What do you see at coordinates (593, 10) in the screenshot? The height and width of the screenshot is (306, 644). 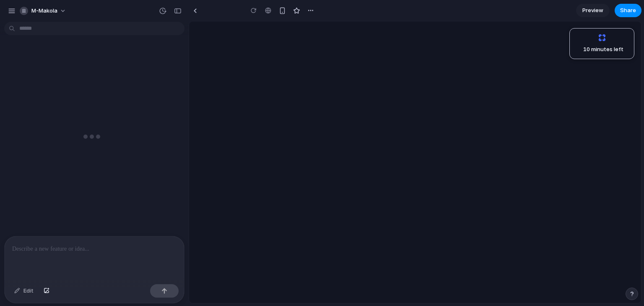 I see `a: Preview` at bounding box center [593, 10].